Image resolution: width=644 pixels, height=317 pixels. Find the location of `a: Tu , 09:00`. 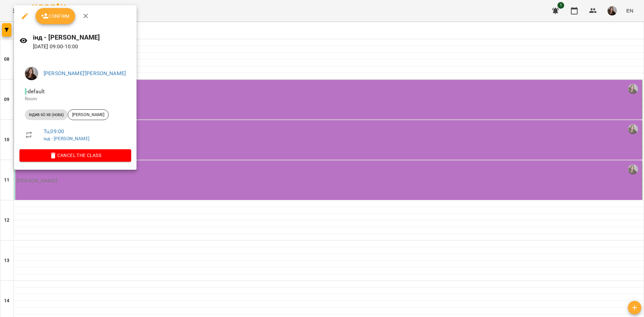

a: Tu , 09:00 is located at coordinates (54, 131).